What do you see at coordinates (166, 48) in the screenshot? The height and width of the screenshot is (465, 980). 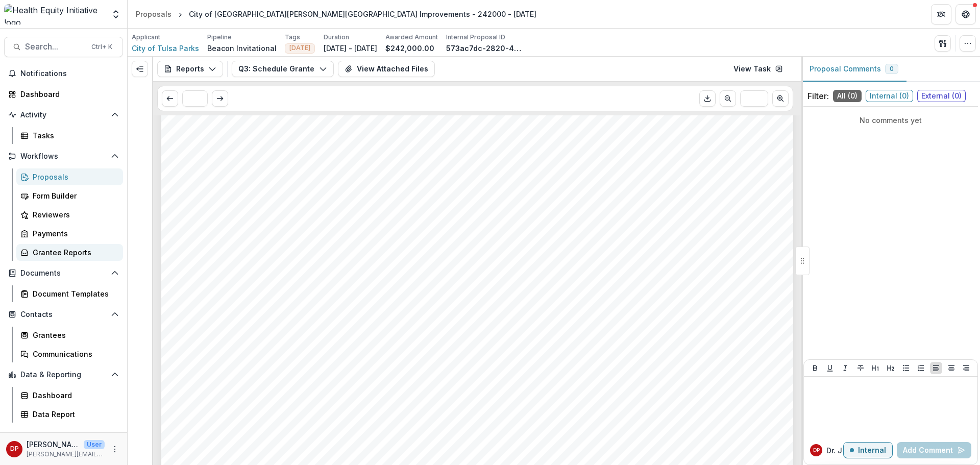 I see `a: City of Tulsa Parks` at bounding box center [166, 48].